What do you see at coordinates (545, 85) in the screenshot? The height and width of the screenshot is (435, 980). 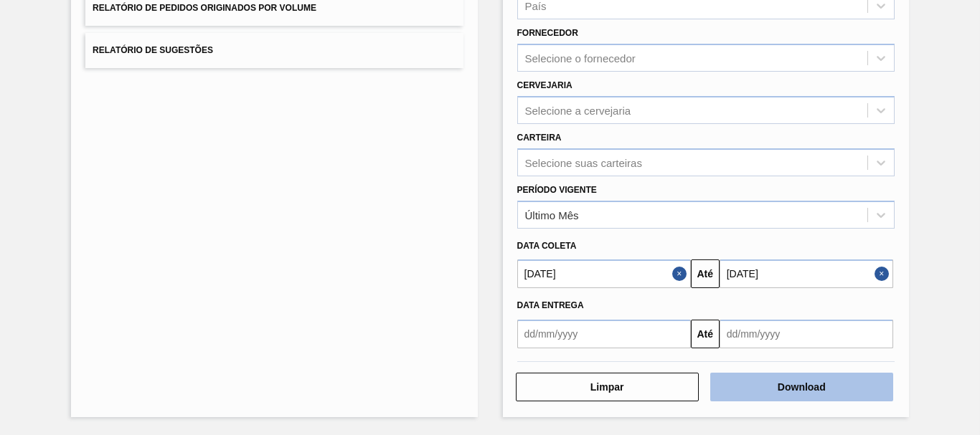 I see `label: Cervejaria` at bounding box center [545, 85].